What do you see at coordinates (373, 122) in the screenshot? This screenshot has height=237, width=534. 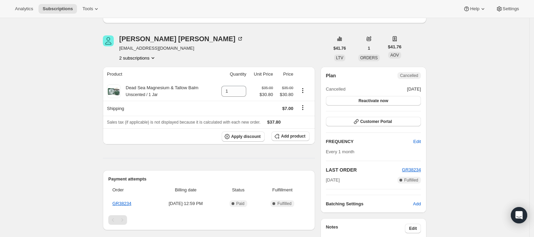 I see `button: Customer Portal` at bounding box center [373, 122].